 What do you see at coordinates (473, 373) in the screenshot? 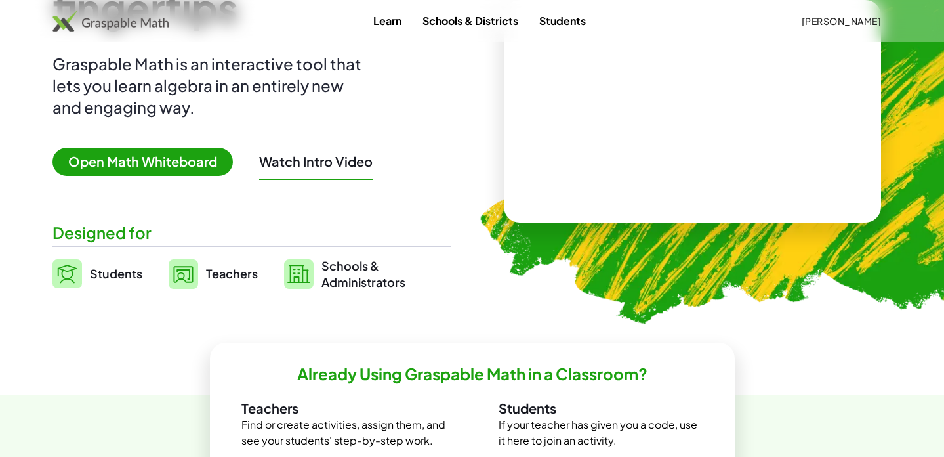
I see `h2: Already Using Graspable Math in a Classroom?` at bounding box center [473, 373].